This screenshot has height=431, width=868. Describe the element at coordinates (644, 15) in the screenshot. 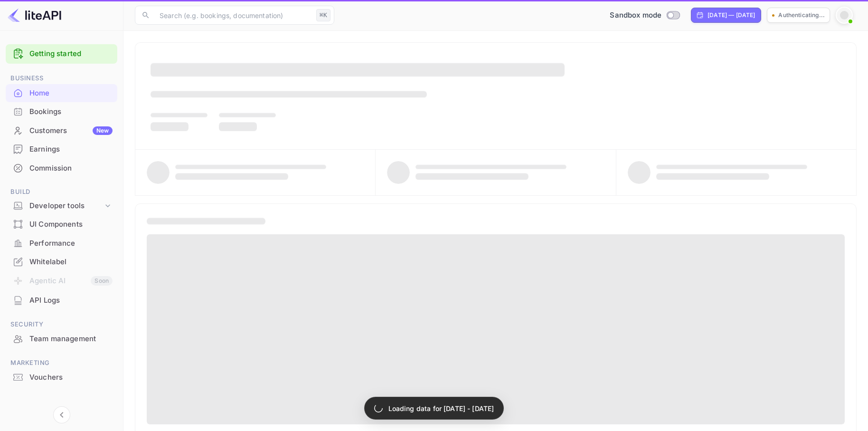

I see `div: Switch to Production mode` at that location.